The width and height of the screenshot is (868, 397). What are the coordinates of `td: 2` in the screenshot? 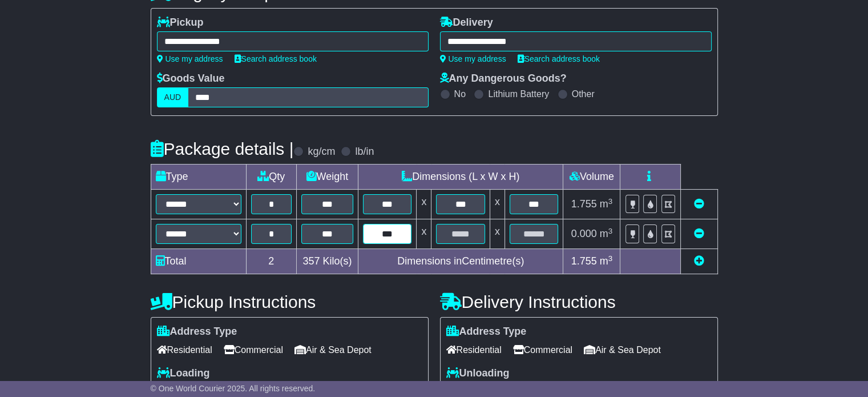 It's located at (271, 262).